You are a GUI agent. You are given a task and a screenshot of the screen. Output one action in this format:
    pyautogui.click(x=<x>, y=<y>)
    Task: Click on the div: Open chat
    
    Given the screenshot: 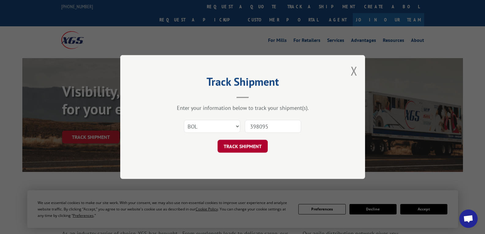 What is the action you would take?
    pyautogui.click(x=468, y=219)
    